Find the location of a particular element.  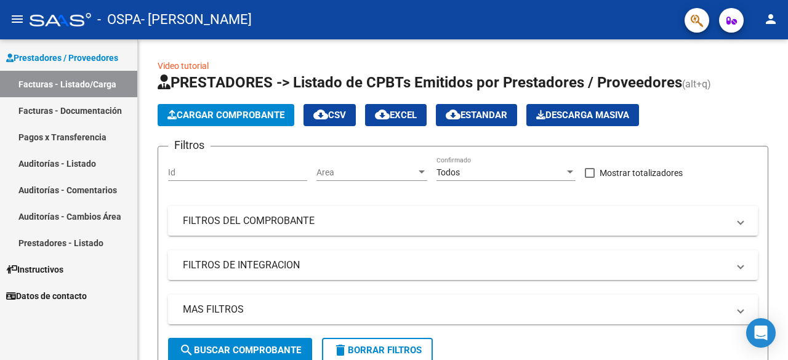

span: Instructivos is located at coordinates (34, 270).